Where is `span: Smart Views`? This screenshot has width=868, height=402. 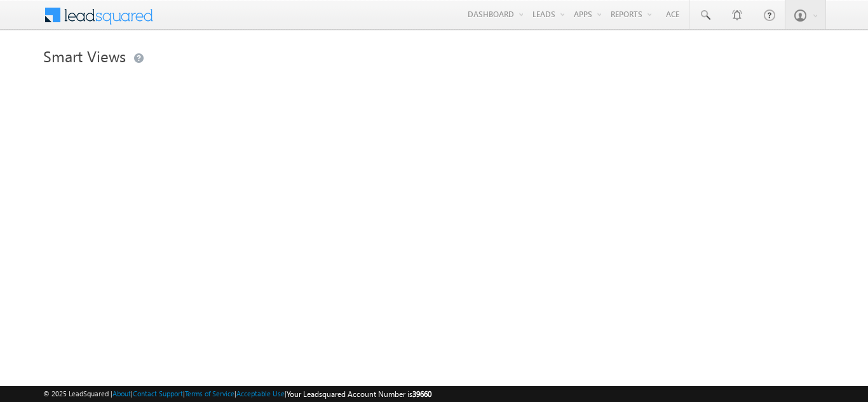
span: Smart Views is located at coordinates (85, 56).